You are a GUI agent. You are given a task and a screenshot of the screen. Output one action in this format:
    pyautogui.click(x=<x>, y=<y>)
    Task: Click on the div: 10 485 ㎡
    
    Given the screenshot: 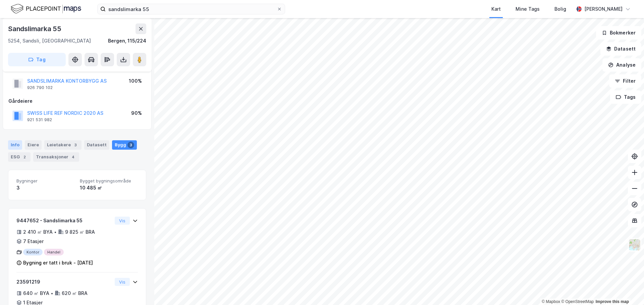 What is the action you would take?
    pyautogui.click(x=108, y=188)
    